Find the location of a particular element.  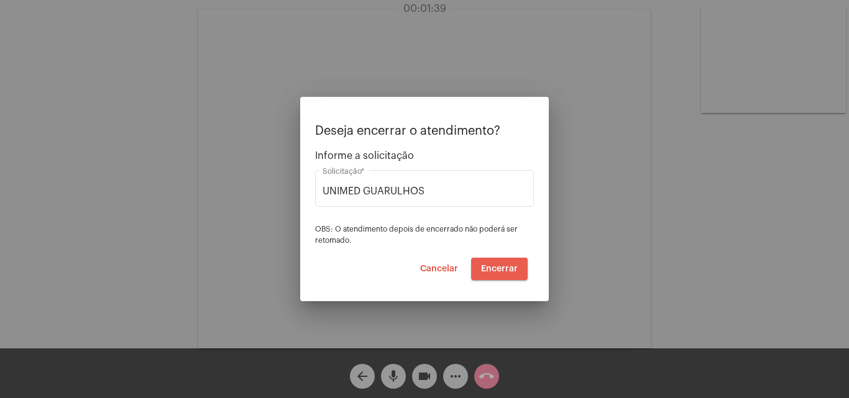

input: Buscar solicitação is located at coordinates (425, 191).